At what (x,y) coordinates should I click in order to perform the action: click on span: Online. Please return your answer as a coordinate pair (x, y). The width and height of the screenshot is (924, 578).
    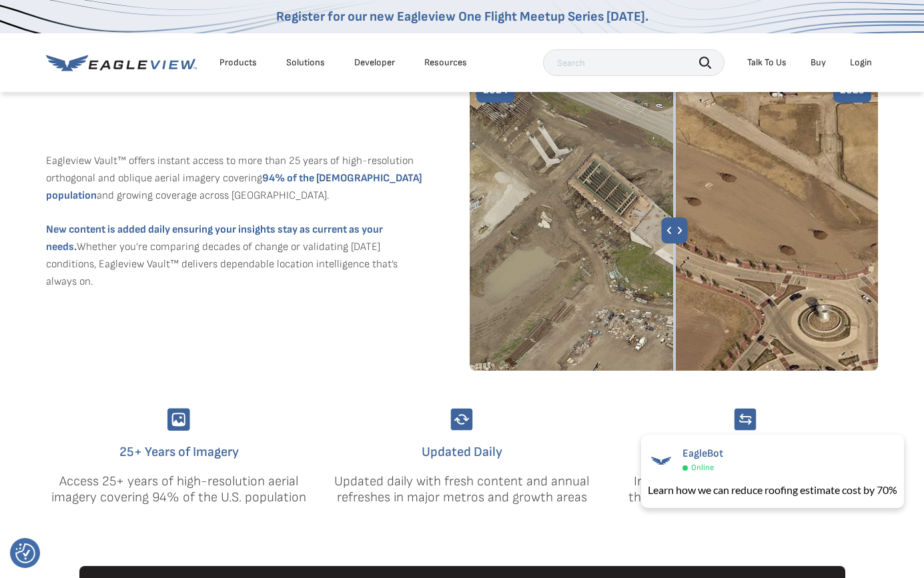
    Looking at the image, I should click on (702, 468).